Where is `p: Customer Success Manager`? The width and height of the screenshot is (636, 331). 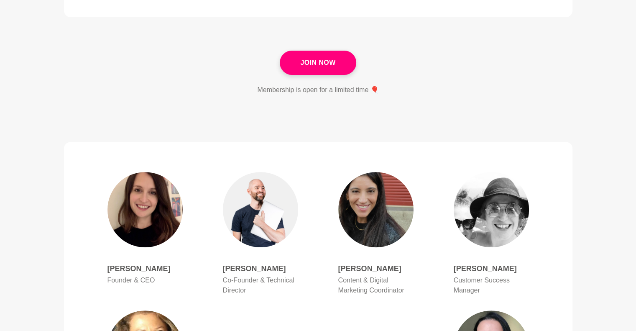 p: Customer Success Manager is located at coordinates (491, 285).